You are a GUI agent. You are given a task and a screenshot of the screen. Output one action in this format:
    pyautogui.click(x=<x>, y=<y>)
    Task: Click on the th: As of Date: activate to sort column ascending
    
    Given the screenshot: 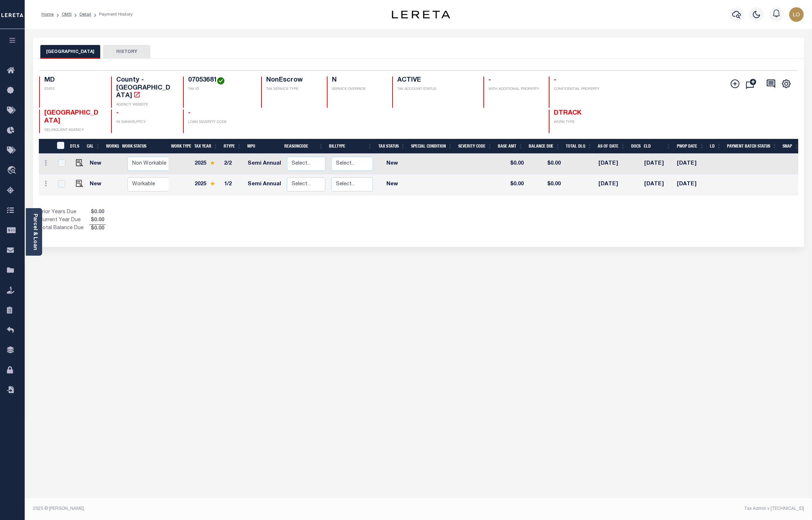 What is the action you would take?
    pyautogui.click(x=612, y=147)
    